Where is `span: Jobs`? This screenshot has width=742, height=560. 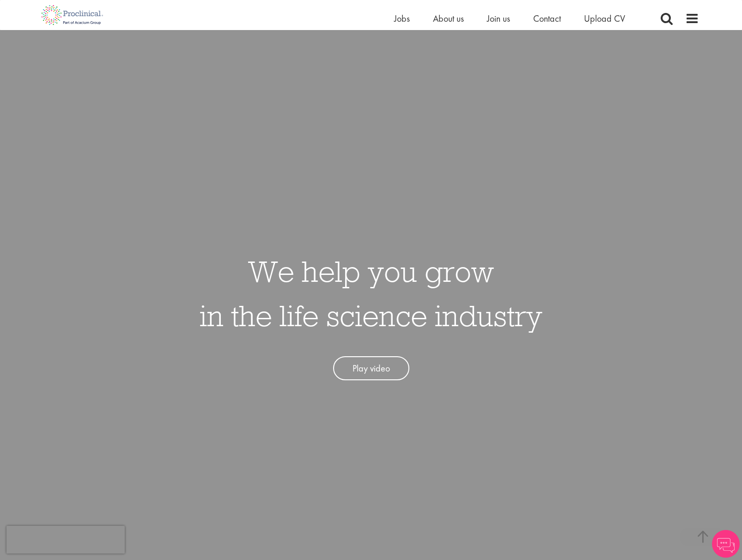
span: Jobs is located at coordinates (402, 19).